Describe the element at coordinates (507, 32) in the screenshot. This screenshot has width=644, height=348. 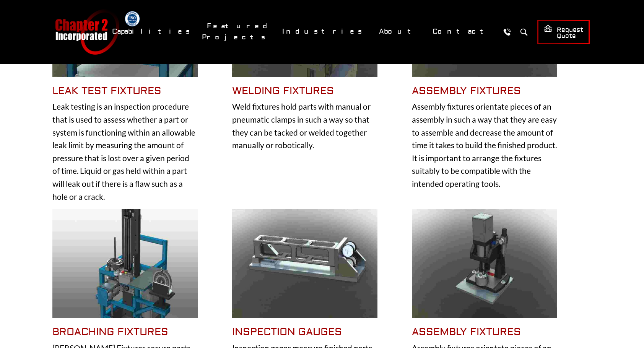
I see `a: Call Us` at that location.